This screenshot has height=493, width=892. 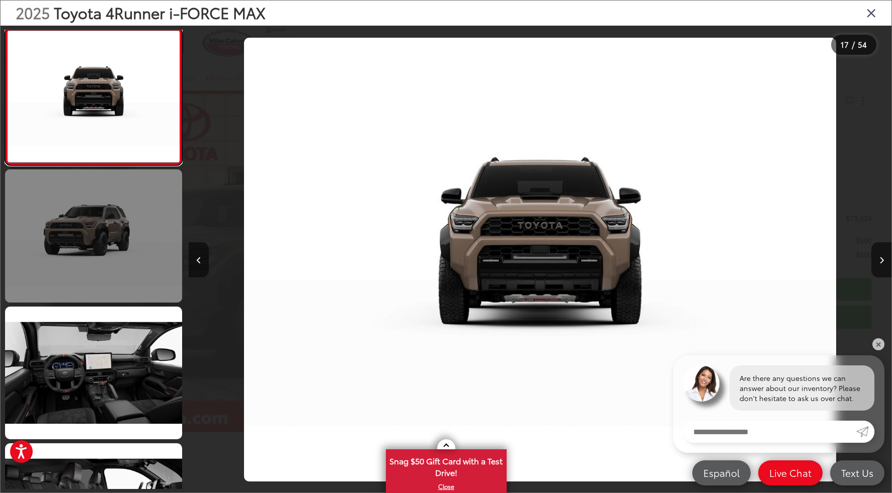 What do you see at coordinates (790, 473) in the screenshot?
I see `a: Live Chat` at bounding box center [790, 473].